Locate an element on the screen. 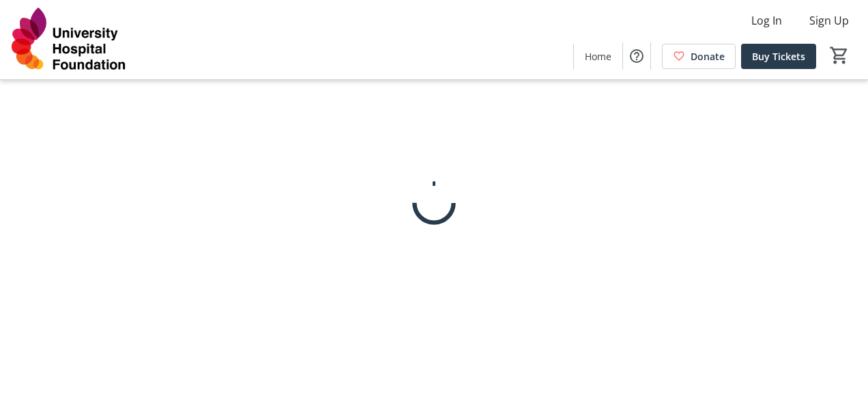 Image resolution: width=868 pixels, height=406 pixels. a: Donate is located at coordinates (699, 56).